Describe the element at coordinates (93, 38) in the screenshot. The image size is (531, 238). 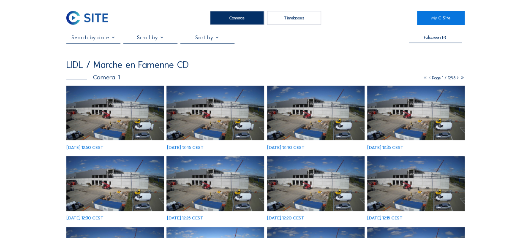
I see `input: Search by date 󰅀` at that location.